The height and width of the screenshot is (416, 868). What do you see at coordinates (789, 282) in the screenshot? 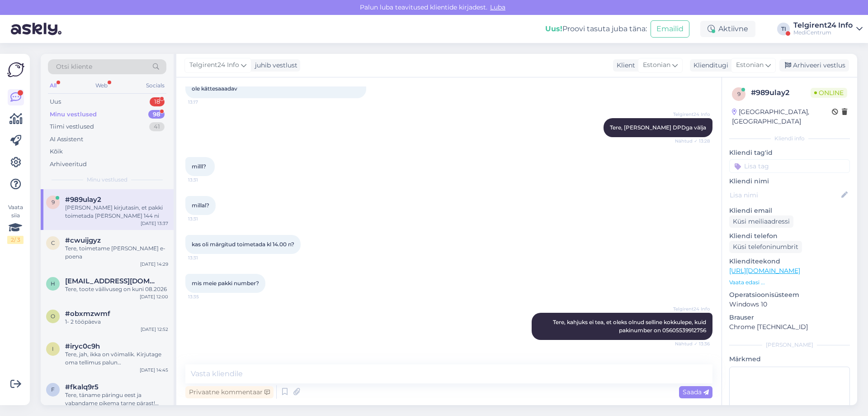
I see `p: Vaata edasi ...` at bounding box center [789, 282].